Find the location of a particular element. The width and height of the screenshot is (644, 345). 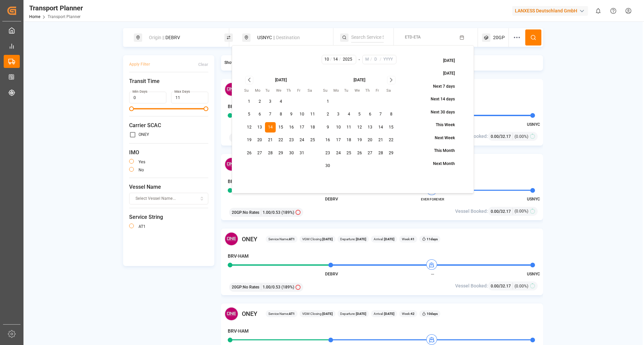

button: Go to previous month is located at coordinates (249, 80).